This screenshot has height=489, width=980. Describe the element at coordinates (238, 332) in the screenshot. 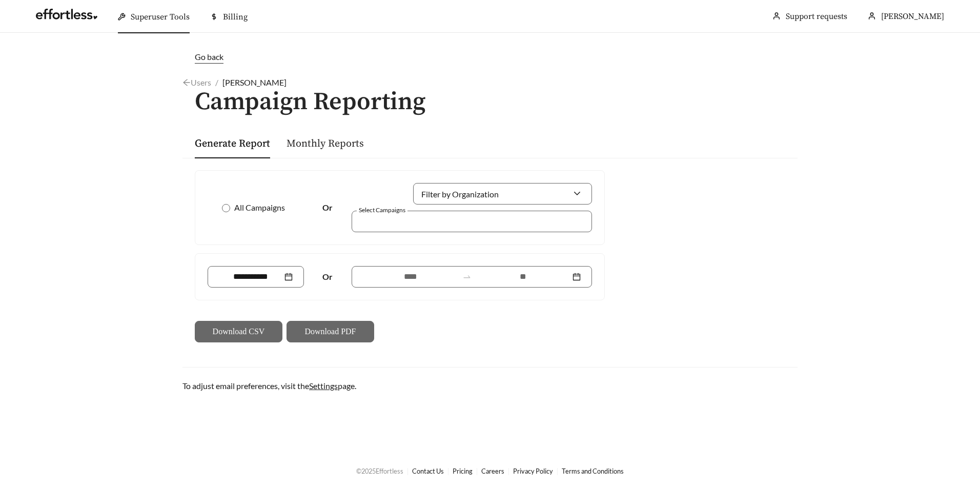

I see `button: Download CSV` at that location.